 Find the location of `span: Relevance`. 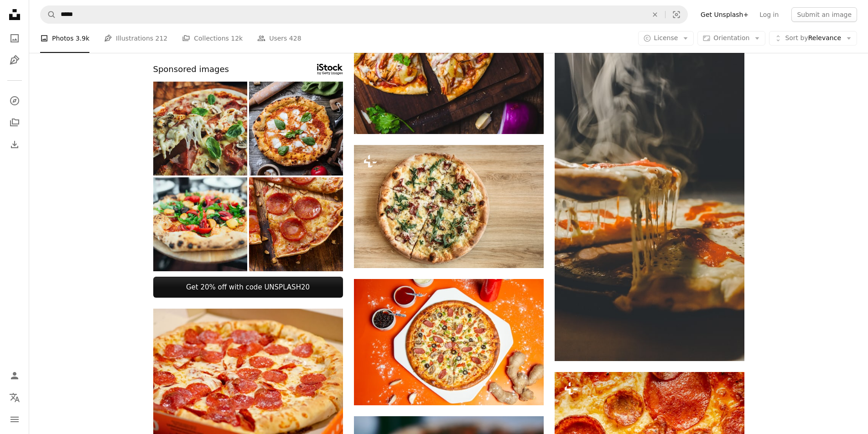

span: Relevance is located at coordinates (813, 38).